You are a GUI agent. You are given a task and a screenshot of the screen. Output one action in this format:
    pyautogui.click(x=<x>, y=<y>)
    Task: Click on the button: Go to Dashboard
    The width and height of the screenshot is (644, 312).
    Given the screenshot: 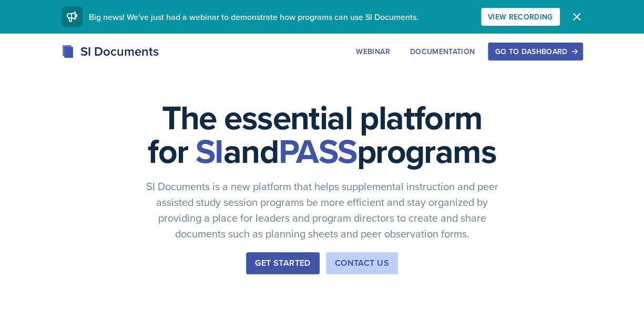 What is the action you would take?
    pyautogui.click(x=535, y=52)
    